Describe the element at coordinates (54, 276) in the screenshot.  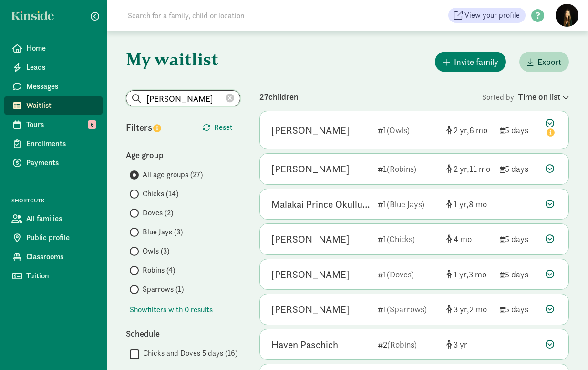
I see `a: Tuition` at that location.